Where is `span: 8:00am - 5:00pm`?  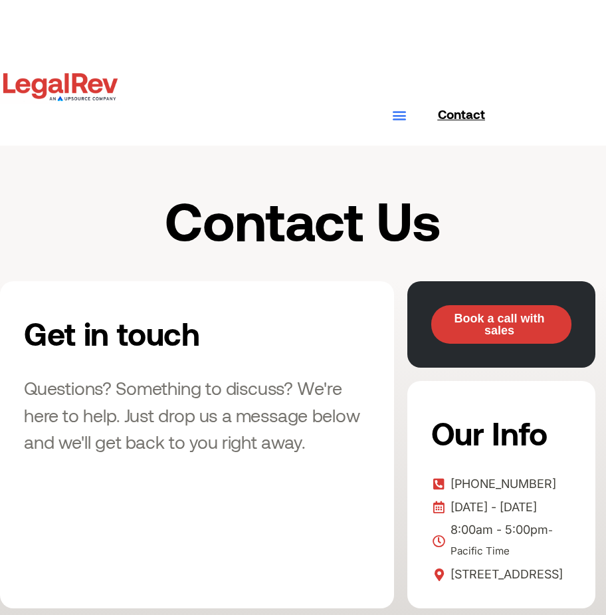 span: 8:00am - 5:00pm is located at coordinates (509, 540).